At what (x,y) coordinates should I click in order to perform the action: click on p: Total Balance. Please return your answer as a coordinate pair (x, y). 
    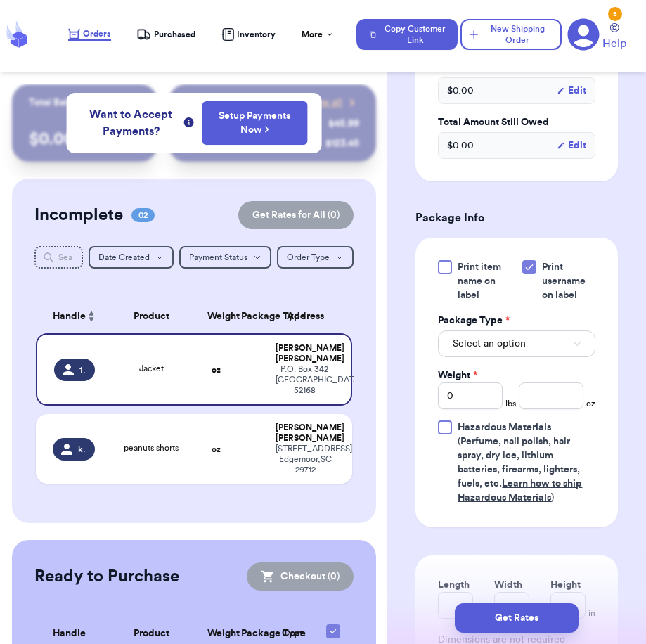
    Looking at the image, I should click on (59, 103).